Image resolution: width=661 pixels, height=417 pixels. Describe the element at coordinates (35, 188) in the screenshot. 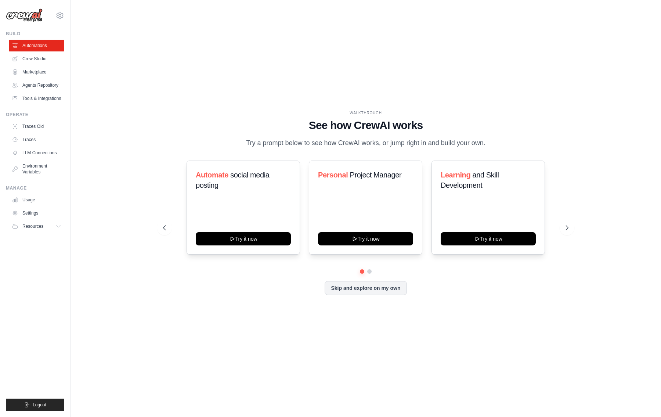

I see `div: Manage` at that location.